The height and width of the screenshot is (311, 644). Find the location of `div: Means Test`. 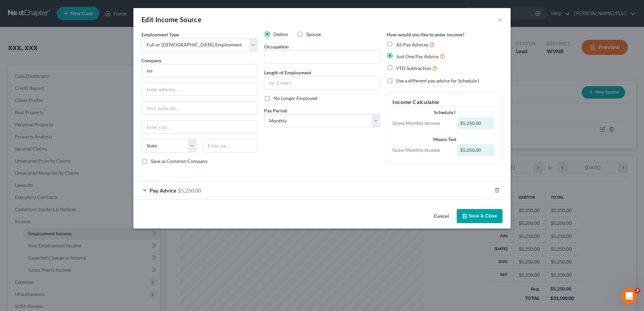

div: Means Test is located at coordinates (445, 139).